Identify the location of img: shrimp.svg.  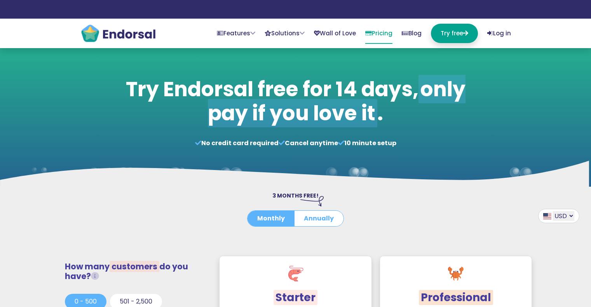
(296, 274).